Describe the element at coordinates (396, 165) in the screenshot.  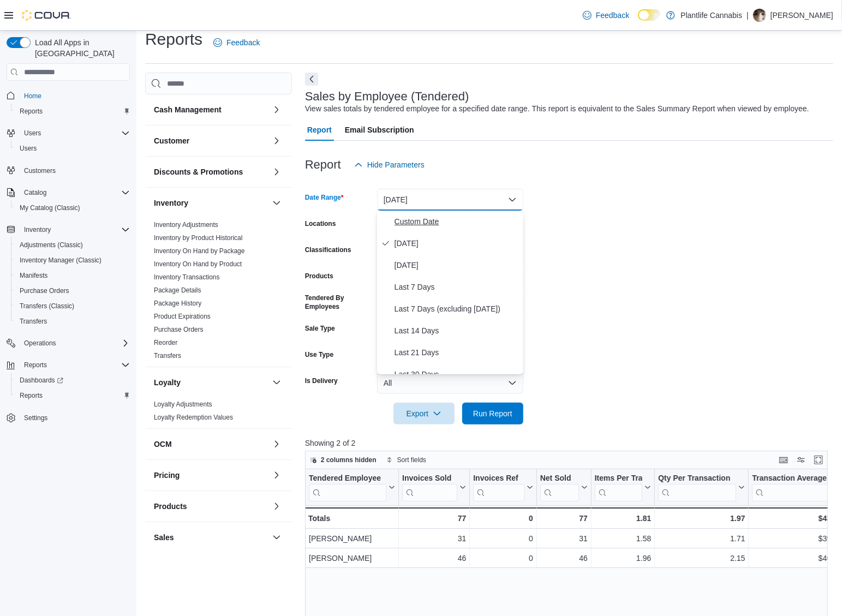
I see `span: Hide Parameters` at that location.